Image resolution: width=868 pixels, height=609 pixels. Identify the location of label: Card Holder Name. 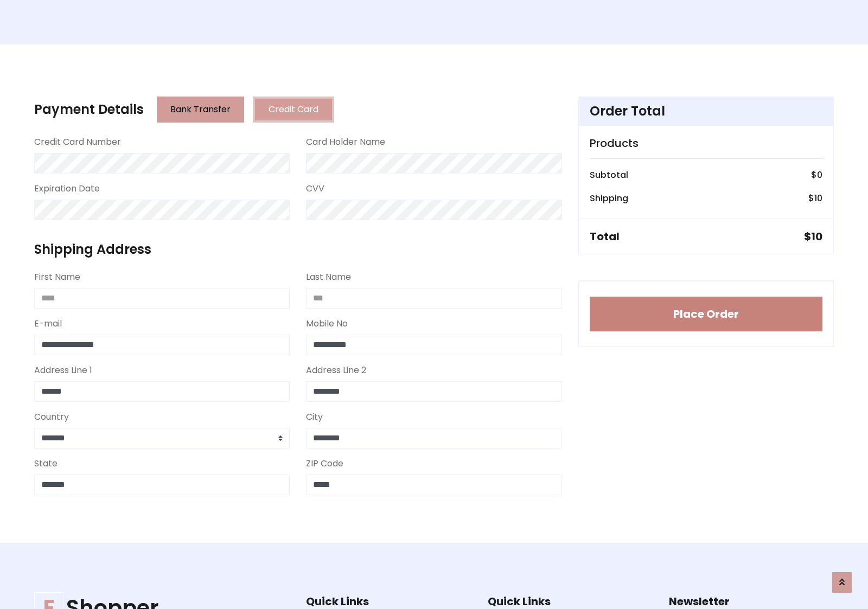
(346, 142).